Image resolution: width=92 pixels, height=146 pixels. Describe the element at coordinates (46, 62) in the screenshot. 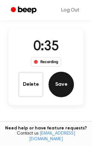

I see `div: Recording` at that location.